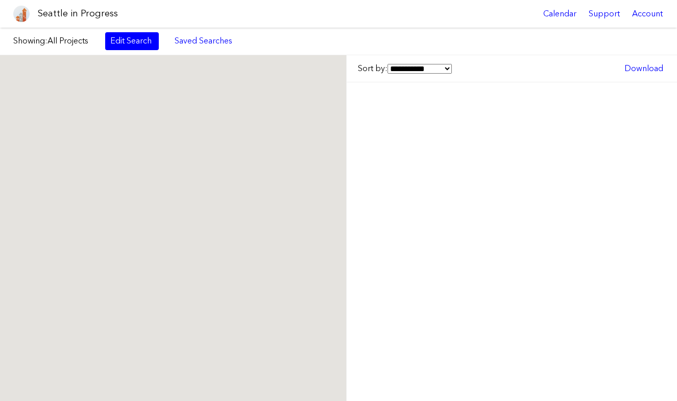  I want to click on img: favicon-96x96.png, so click(21, 14).